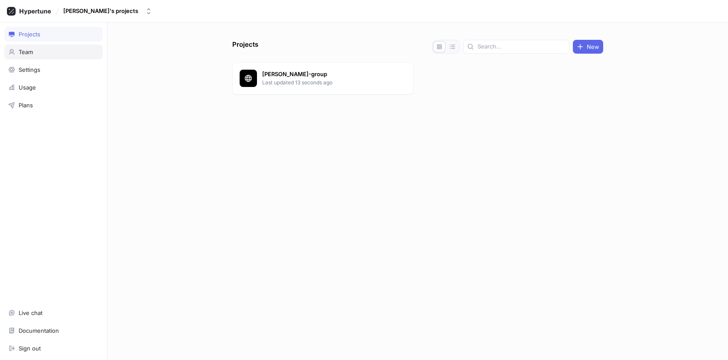  Describe the element at coordinates (26, 52) in the screenshot. I see `div: Team` at that location.